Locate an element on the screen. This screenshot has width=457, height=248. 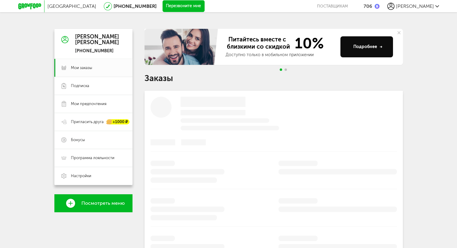
span: Бонусы is located at coordinates (78, 140).